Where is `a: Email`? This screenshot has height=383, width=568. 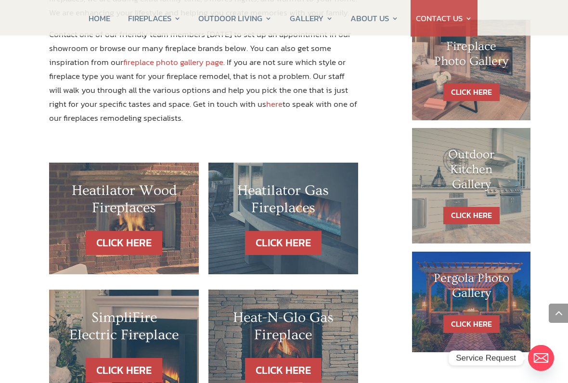 a: Email is located at coordinates (541, 358).